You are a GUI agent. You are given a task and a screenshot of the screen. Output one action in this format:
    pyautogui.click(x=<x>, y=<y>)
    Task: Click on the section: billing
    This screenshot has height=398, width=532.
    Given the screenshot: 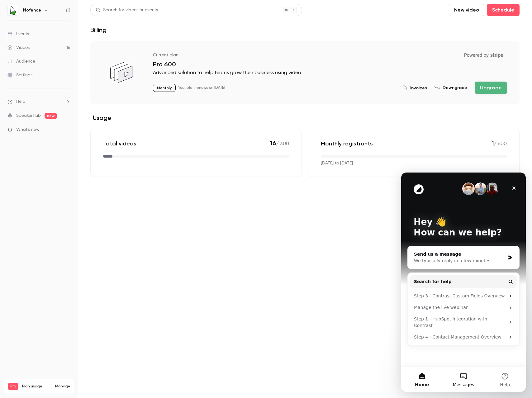 What is the action you would take?
    pyautogui.click(x=305, y=109)
    